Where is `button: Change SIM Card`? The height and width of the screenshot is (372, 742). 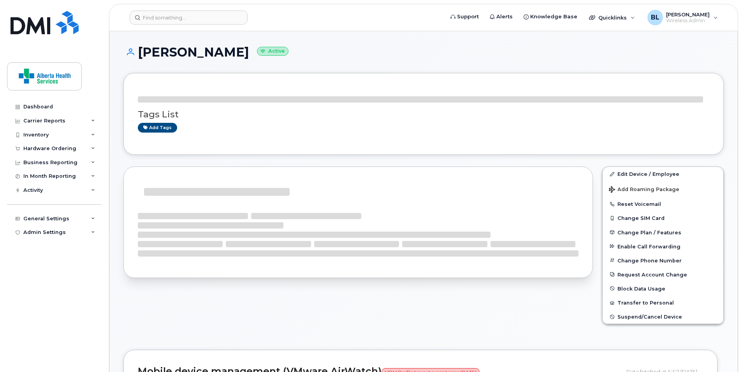
button: Change SIM Card is located at coordinates (663, 218).